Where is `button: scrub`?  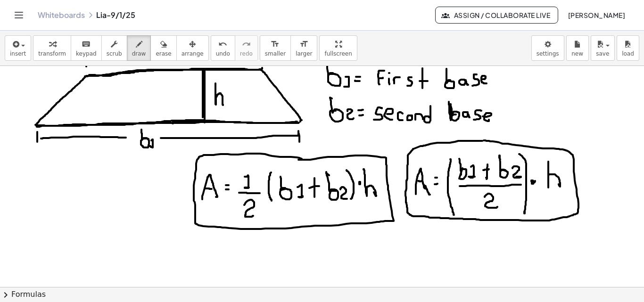 button: scrub is located at coordinates (114, 48).